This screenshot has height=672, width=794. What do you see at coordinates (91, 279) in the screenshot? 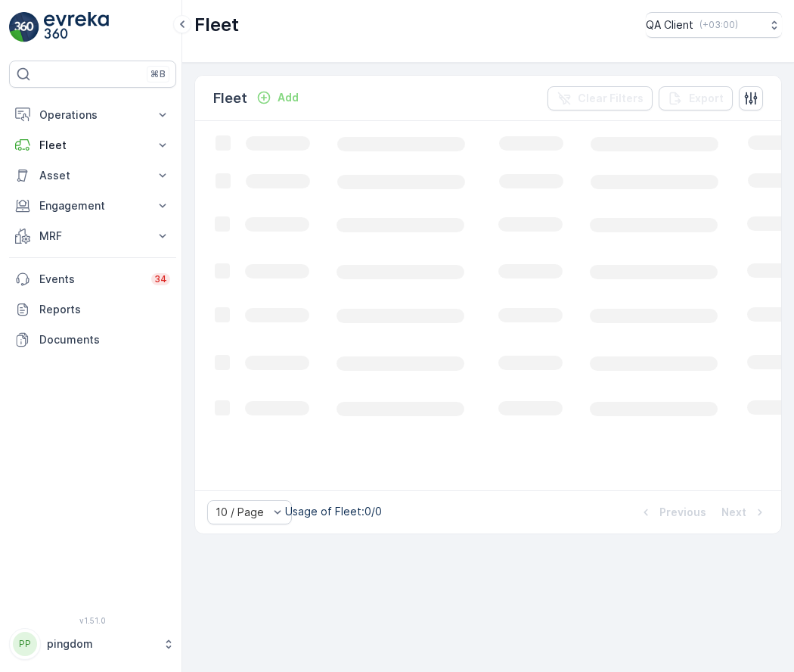
I see `p: Events` at bounding box center [91, 279].